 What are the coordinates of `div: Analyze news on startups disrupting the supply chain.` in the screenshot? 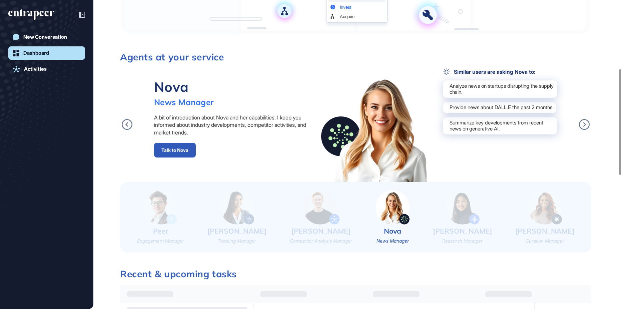 It's located at (500, 89).